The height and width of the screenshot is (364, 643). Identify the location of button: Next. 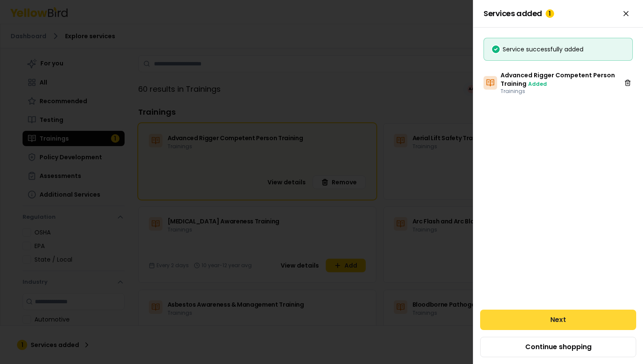
(558, 320).